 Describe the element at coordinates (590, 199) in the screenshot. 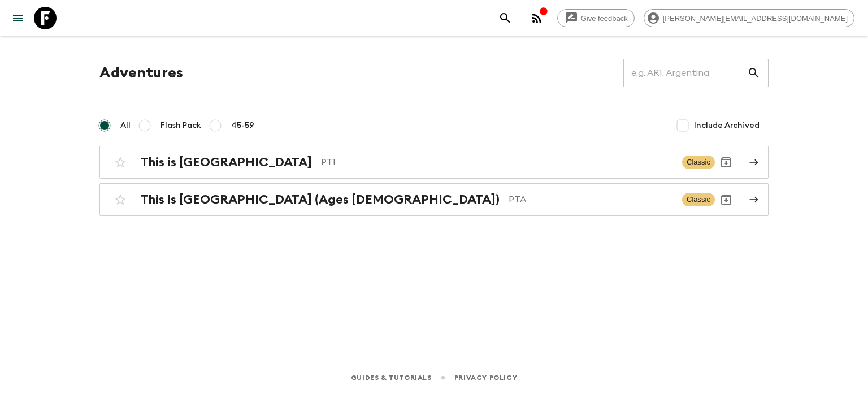

I see `p: PTA` at that location.